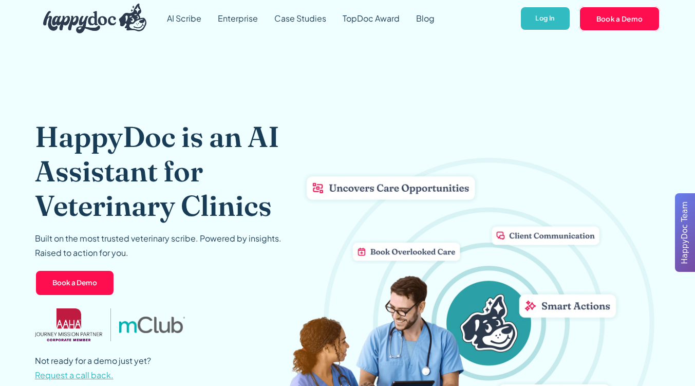 This screenshot has height=386, width=695. What do you see at coordinates (176, 171) in the screenshot?
I see `h1: HappyDoc is an AI Assistant for Veterinary Clinics` at bounding box center [176, 171].